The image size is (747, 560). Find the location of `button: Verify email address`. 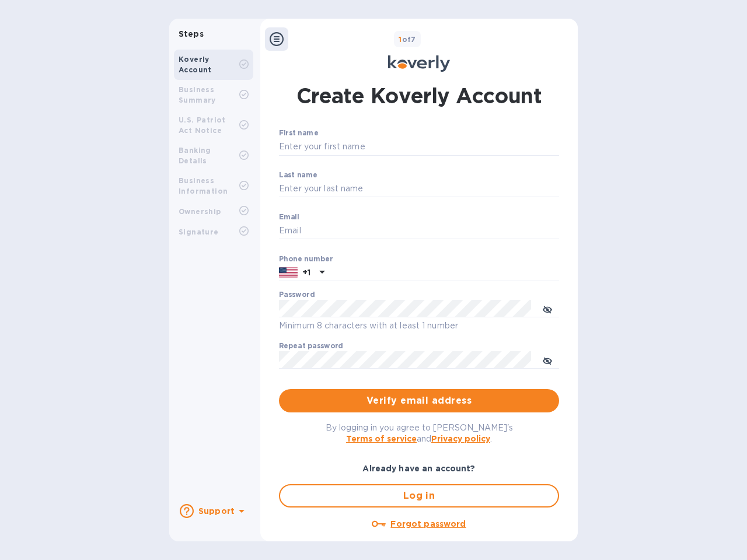

button: Verify email address is located at coordinates (419, 400).